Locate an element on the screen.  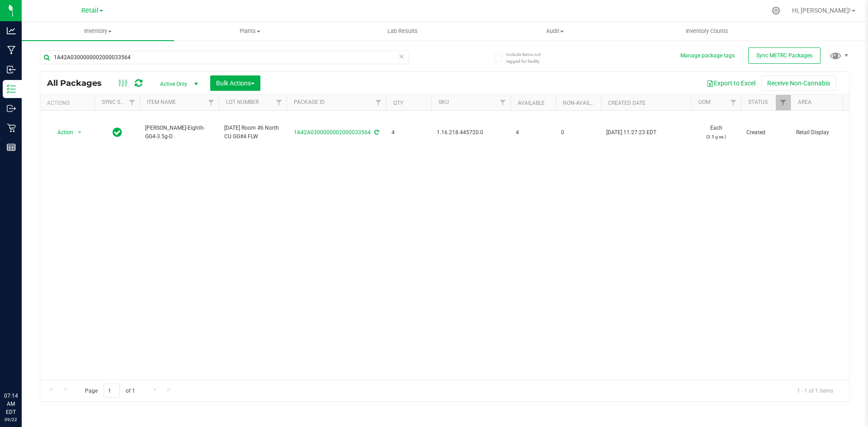
a: Audit is located at coordinates (555, 31).